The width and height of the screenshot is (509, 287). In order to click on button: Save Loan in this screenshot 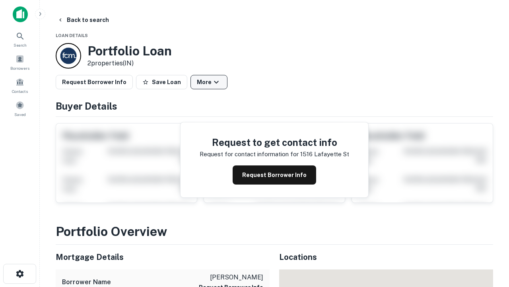, I will do `click(162, 82)`.